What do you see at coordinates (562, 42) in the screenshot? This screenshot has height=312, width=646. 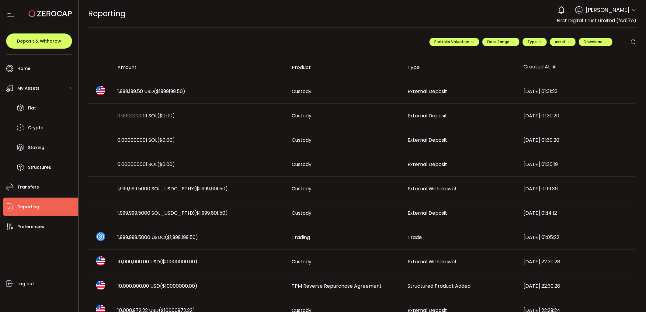 I see `button: Asset` at bounding box center [562, 42].